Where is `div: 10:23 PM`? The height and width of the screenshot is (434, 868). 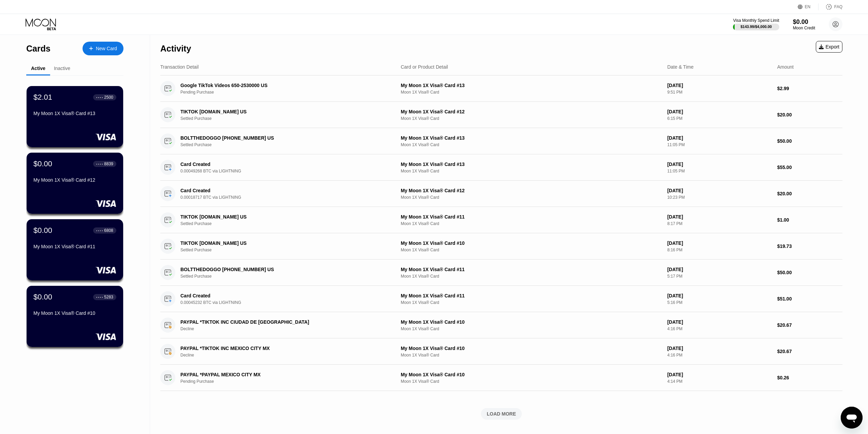 div: 10:23 PM is located at coordinates (720, 197).